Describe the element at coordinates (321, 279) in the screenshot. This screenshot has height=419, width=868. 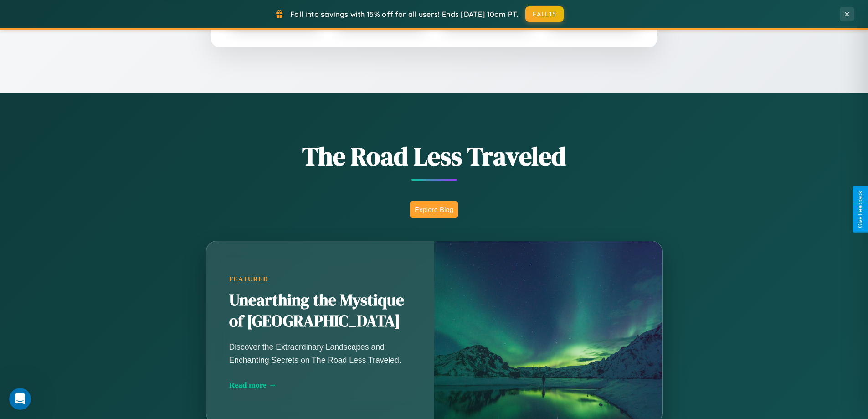
I see `div: Featured` at that location.